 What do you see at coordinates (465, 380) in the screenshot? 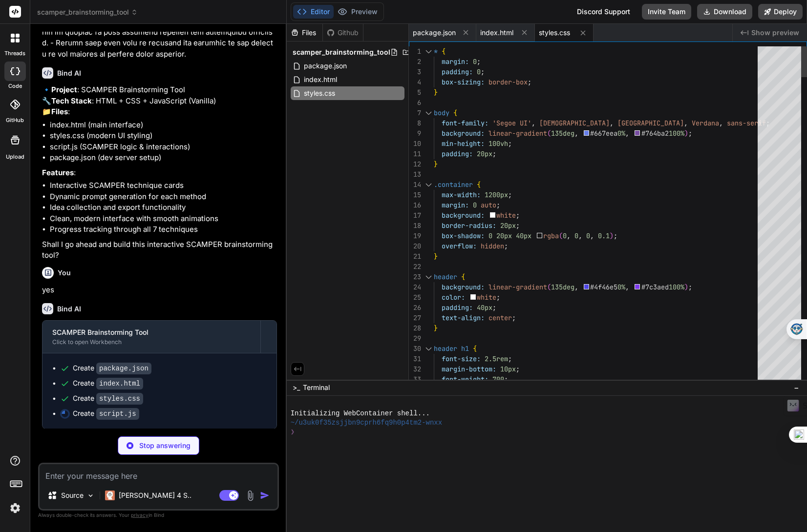
I see `span: font-weight:` at bounding box center [465, 380].